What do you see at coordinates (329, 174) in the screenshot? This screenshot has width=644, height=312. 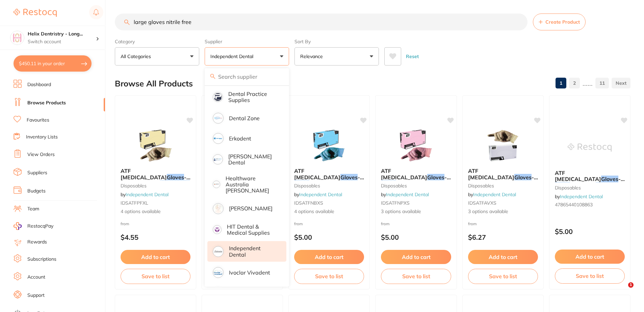 I see `b: ATF Dental Examination Gloves - Nitrile - BLUE` at bounding box center [329, 174].